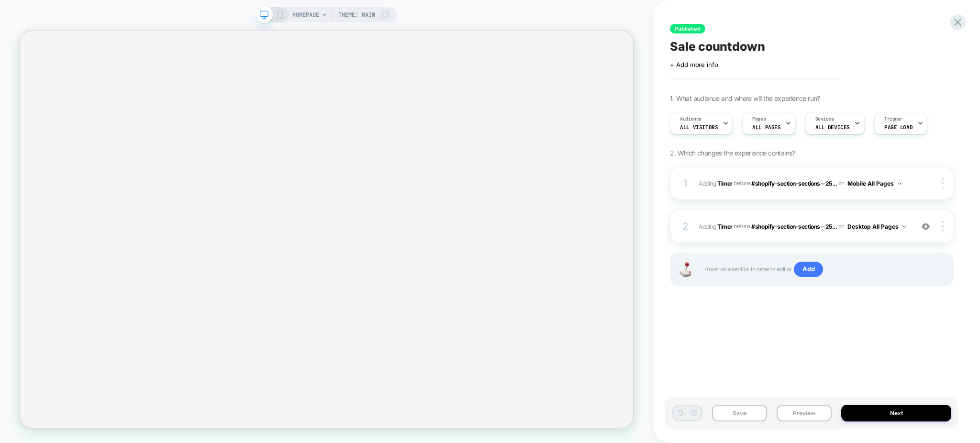 Image resolution: width=980 pixels, height=443 pixels. What do you see at coordinates (766, 128) in the screenshot?
I see `span: ALL PAGES` at bounding box center [766, 128].